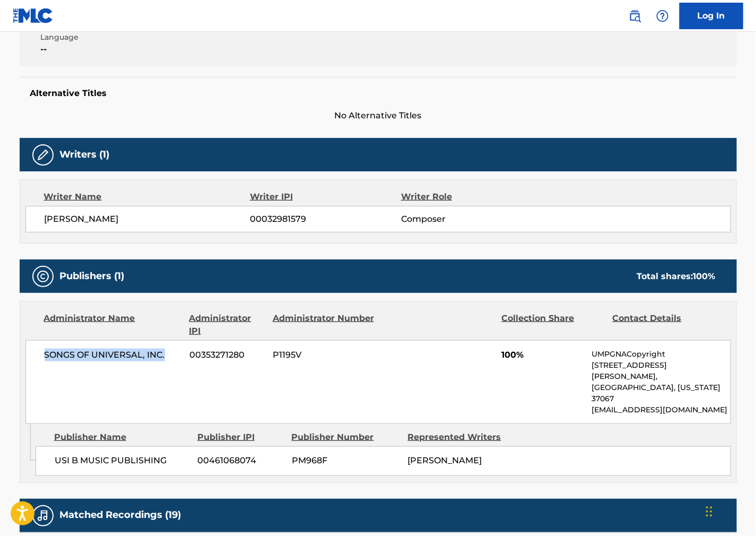 This screenshot has width=756, height=536. Describe the element at coordinates (241, 461) in the screenshot. I see `span: 00461068074` at that location.